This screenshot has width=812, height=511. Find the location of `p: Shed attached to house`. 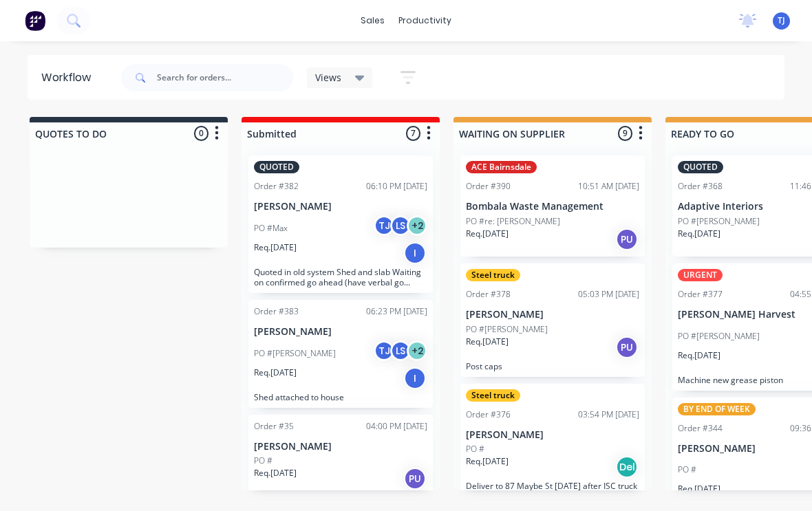

p: Shed attached to house is located at coordinates (341, 397).